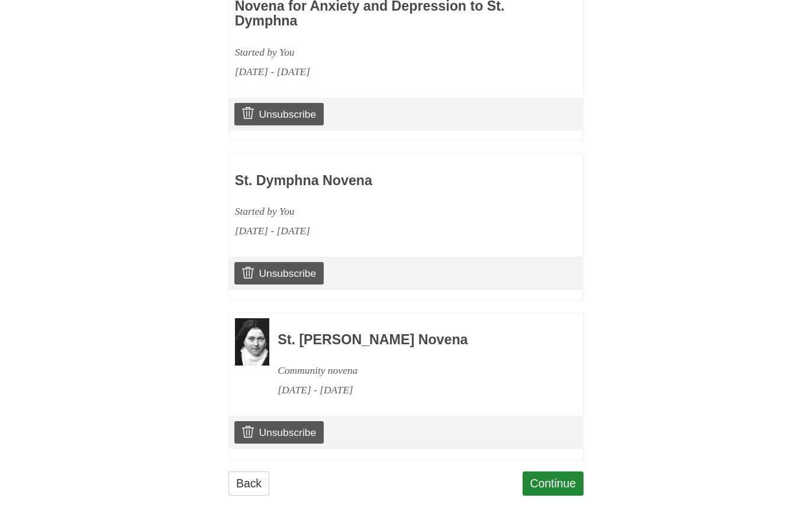  I want to click on a: Continue, so click(554, 483).